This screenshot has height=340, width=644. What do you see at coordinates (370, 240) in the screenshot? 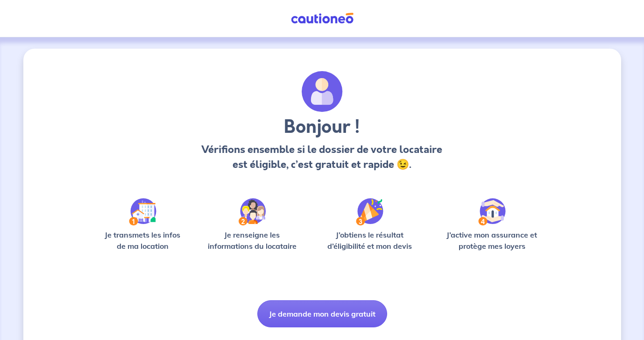
I see `p: J’obtiens le résultat d’éligibilité et mon devis` at bounding box center [370, 240].